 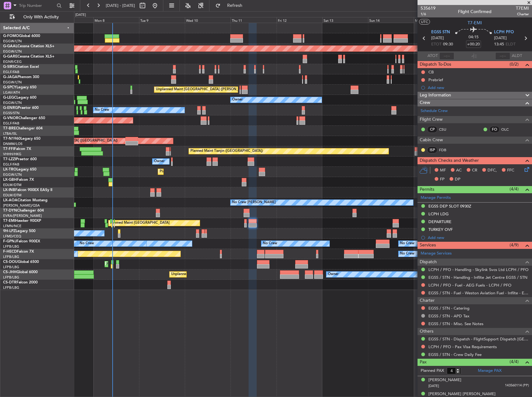 What do you see at coordinates (12, 93) in the screenshot?
I see `a: LGAV/ATH` at bounding box center [12, 93].